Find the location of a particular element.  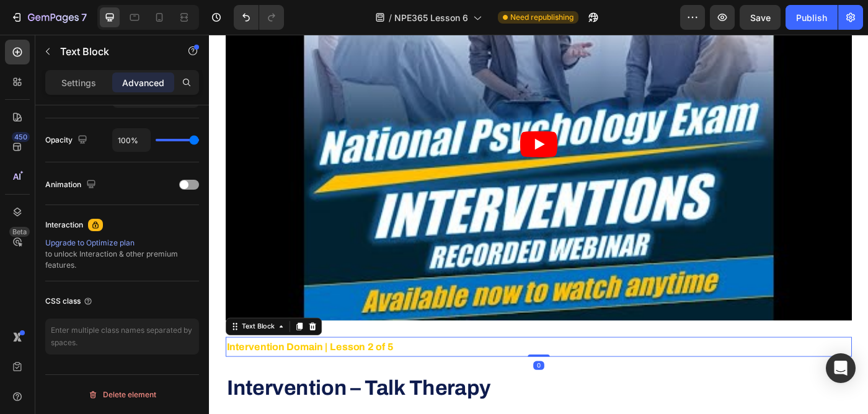

button: Publish is located at coordinates (811, 18).